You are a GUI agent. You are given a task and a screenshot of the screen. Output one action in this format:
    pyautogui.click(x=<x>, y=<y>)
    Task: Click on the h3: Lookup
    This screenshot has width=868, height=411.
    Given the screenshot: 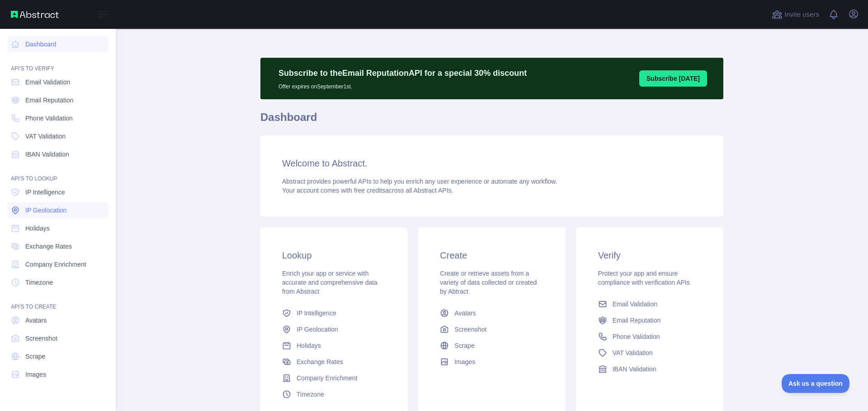 What is the action you would take?
    pyautogui.click(x=334, y=255)
    